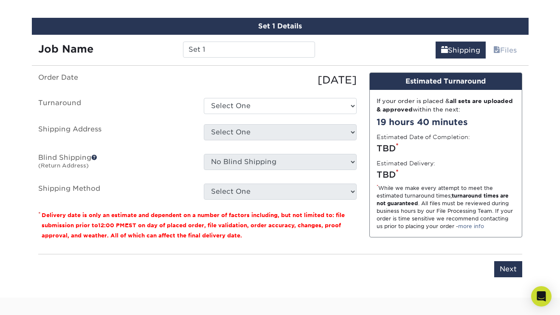  Describe the element at coordinates (111, 225) in the screenshot. I see `span: 12:00 PM` at that location.